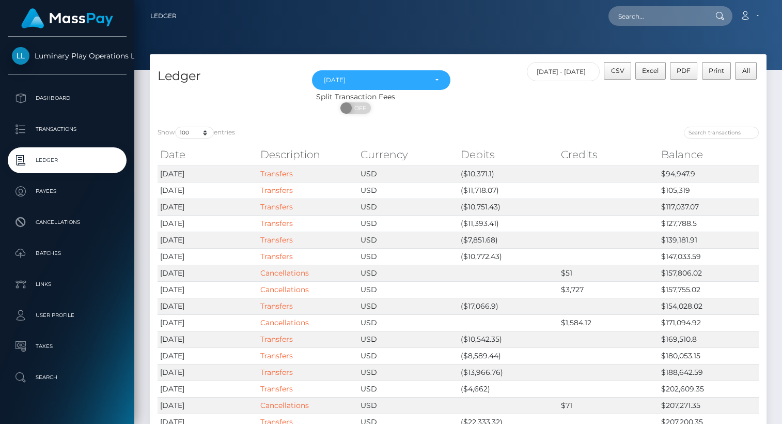  What do you see at coordinates (617, 71) in the screenshot?
I see `button: CSV` at bounding box center [617, 71].